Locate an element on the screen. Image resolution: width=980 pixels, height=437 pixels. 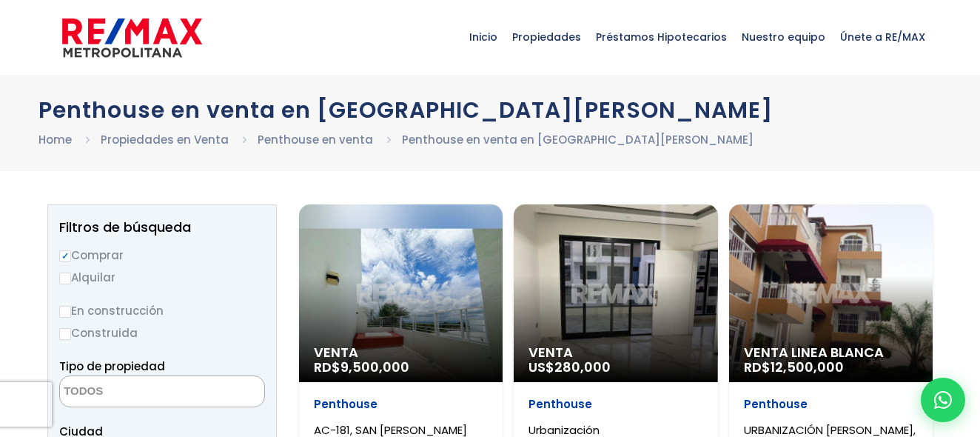
h2: Filtros de búsqueda is located at coordinates (163, 227).